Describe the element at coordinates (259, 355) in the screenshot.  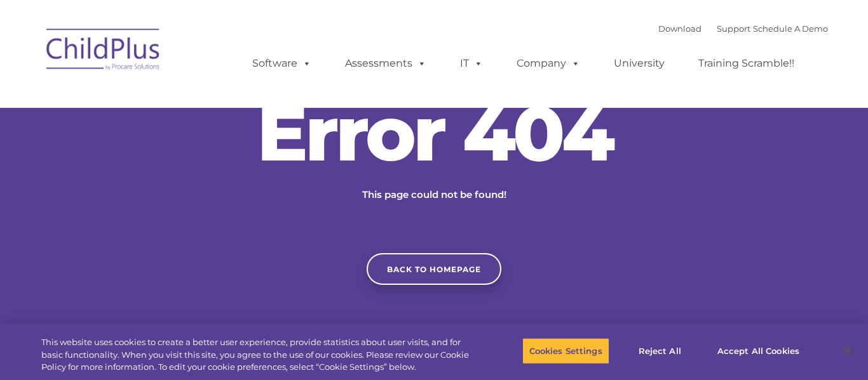
I see `div: This website uses cookies to create a better user experience, provide statistics about user visit...` at that location.